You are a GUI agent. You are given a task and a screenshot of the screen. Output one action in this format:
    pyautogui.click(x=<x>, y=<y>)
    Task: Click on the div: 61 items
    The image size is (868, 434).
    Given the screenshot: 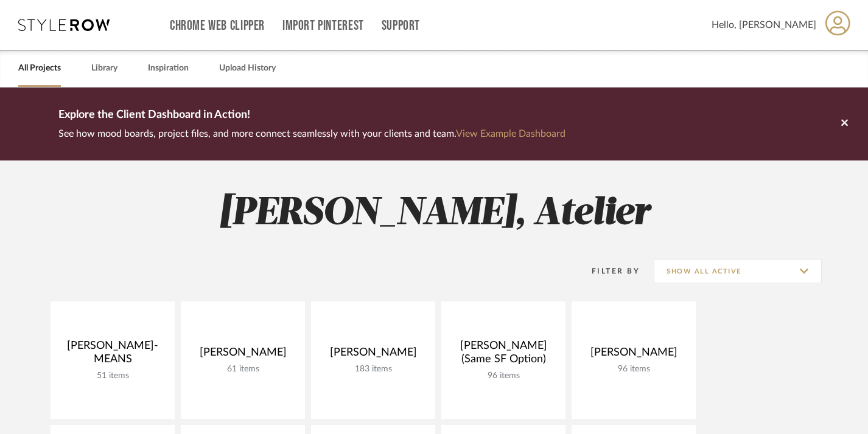 What is the action you would take?
    pyautogui.click(x=243, y=369)
    